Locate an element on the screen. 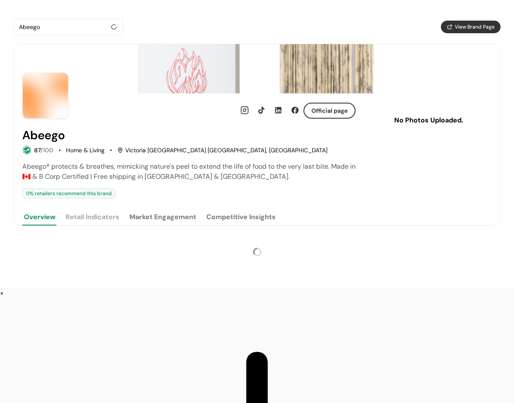  img: Brand cover image is located at coordinates (257, 68).